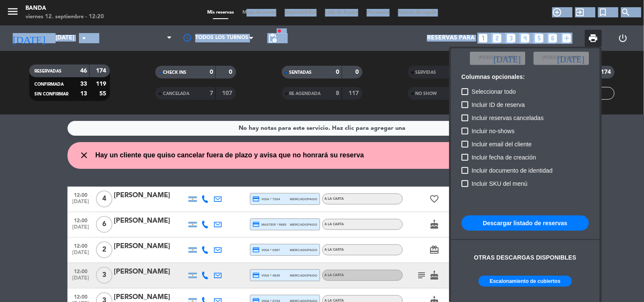  I want to click on button: Escalonamiento de cubiertos, so click(525, 281).